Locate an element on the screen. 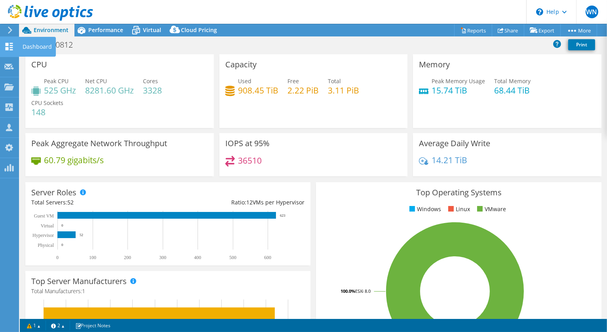  div: Ratio: VMs per Hypervisor is located at coordinates (236, 202).